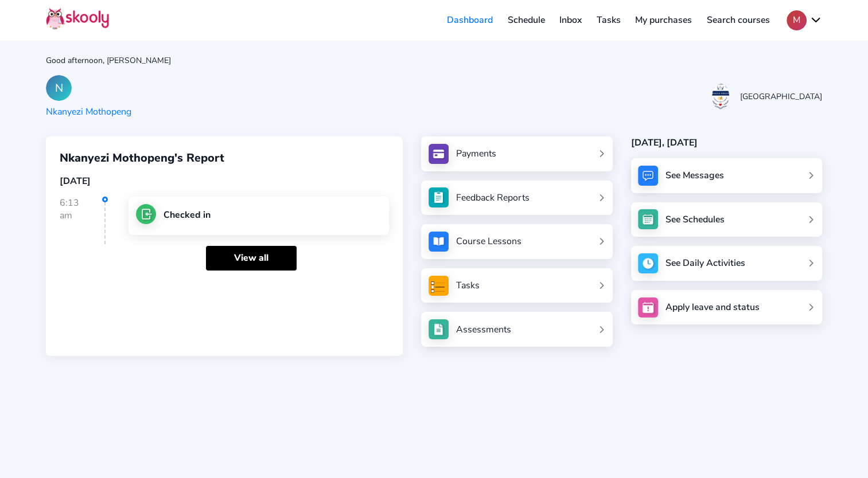 The width and height of the screenshot is (868, 478). What do you see at coordinates (470, 20) in the screenshot?
I see `a: Dashboard` at bounding box center [470, 20].